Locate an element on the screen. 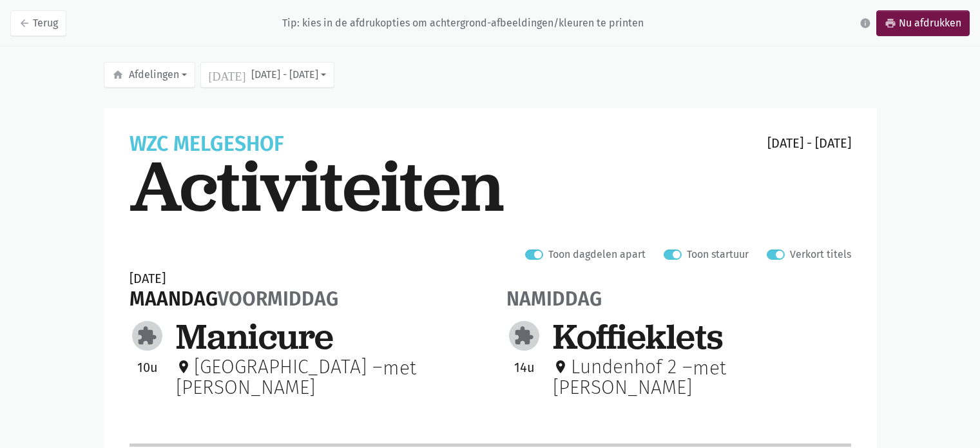  i: print is located at coordinates (891, 23).